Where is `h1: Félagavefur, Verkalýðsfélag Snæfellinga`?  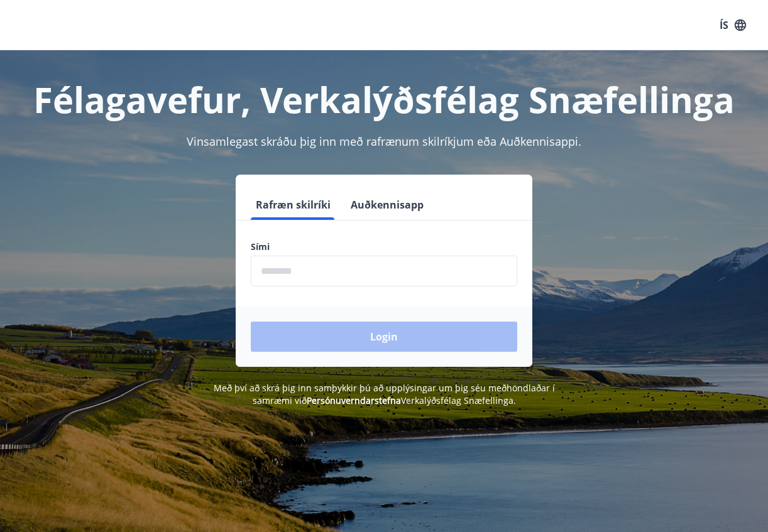
h1: Félagavefur, Verkalýðsfélag Snæfellinga is located at coordinates (384, 99).